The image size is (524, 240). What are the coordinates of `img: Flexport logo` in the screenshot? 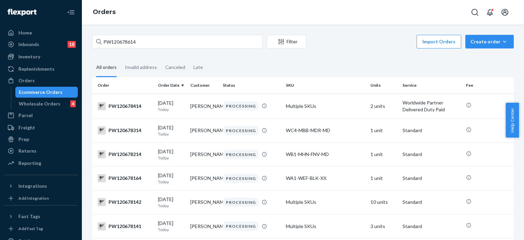 It's located at (22, 12).